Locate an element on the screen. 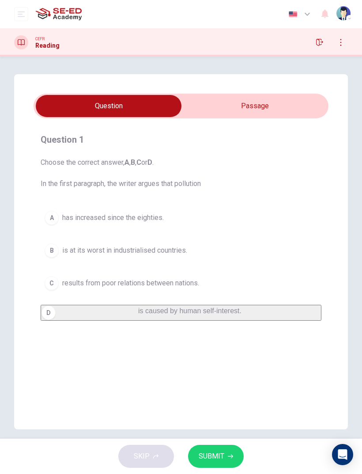 The image size is (362, 474). span: results from poor relations between nations. is located at coordinates (131, 283).